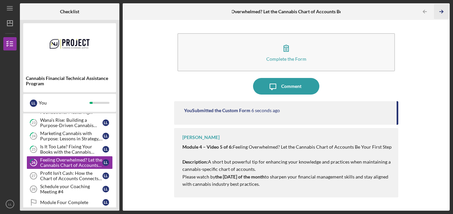 The width and height of the screenshot is (453, 214). What do you see at coordinates (33, 136) in the screenshot?
I see `tspan: 24` at bounding box center [33, 136].